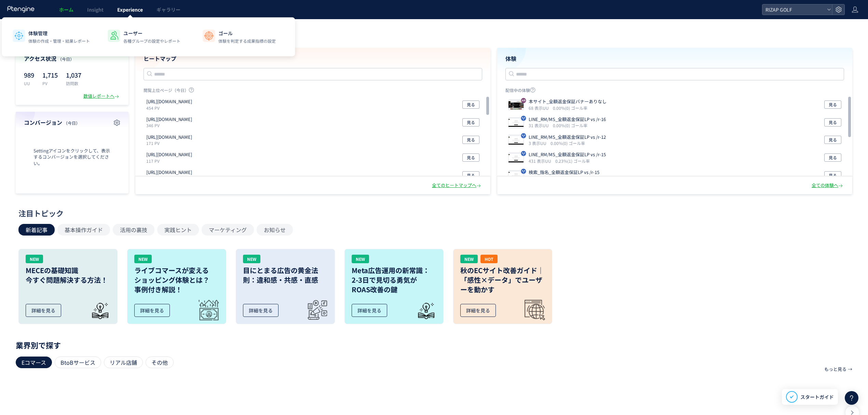  I want to click on i: 0.23%(1) ゴール率, so click(572, 161).